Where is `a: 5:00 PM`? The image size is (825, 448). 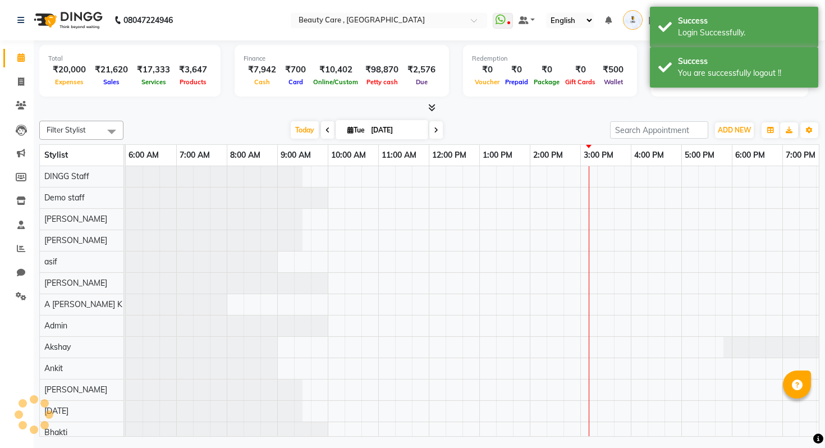
a: 5:00 PM is located at coordinates (699, 155).